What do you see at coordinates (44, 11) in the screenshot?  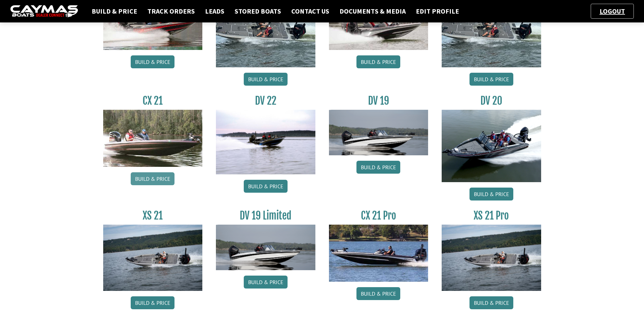 I see `img: caymas-dealer-connect-2ed40d3bc7270c1d8d7ffb4b79bf05adc795679939227970def78ec6f6c03838.gif` at bounding box center [44, 11].